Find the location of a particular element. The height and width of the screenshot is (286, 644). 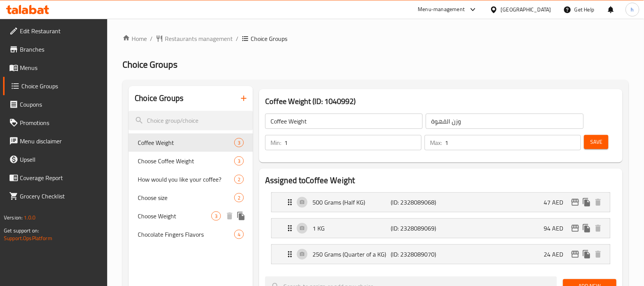

span: 4 is located at coordinates (239, 234).